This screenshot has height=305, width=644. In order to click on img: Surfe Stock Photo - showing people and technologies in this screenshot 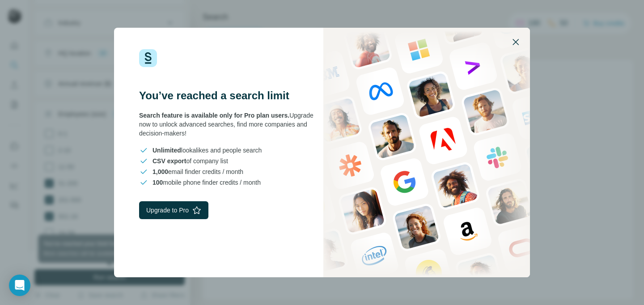, I will do `click(426, 152)`.